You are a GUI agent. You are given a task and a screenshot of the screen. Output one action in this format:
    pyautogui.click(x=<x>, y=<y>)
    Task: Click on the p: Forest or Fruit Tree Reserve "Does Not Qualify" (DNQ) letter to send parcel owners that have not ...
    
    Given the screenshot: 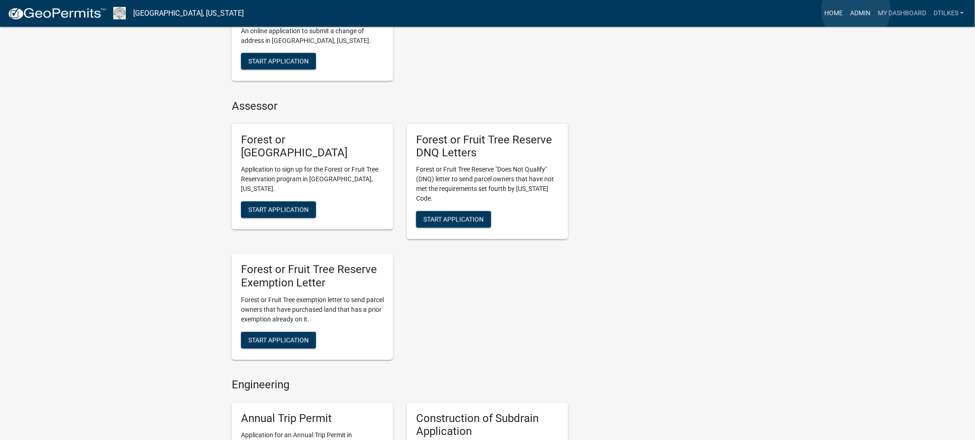 What is the action you would take?
    pyautogui.click(x=488, y=184)
    